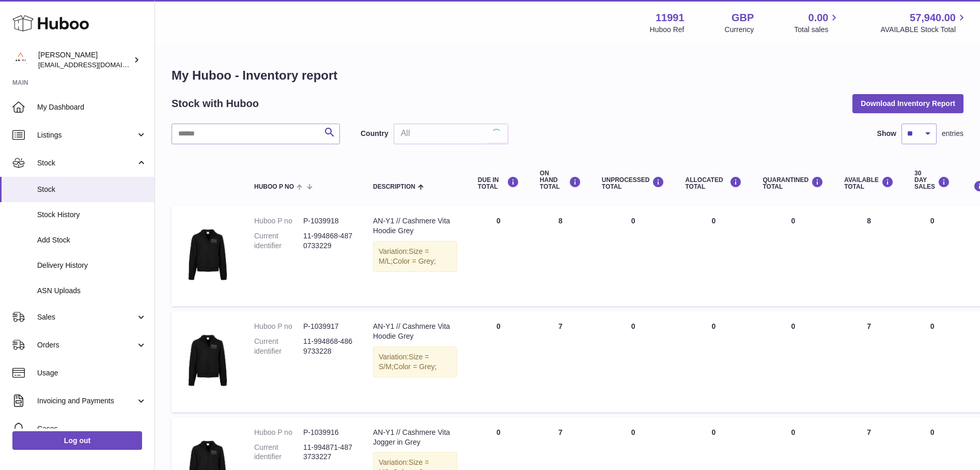 The image size is (980, 470). Describe the element at coordinates (86, 317) in the screenshot. I see `span: Sales` at that location.